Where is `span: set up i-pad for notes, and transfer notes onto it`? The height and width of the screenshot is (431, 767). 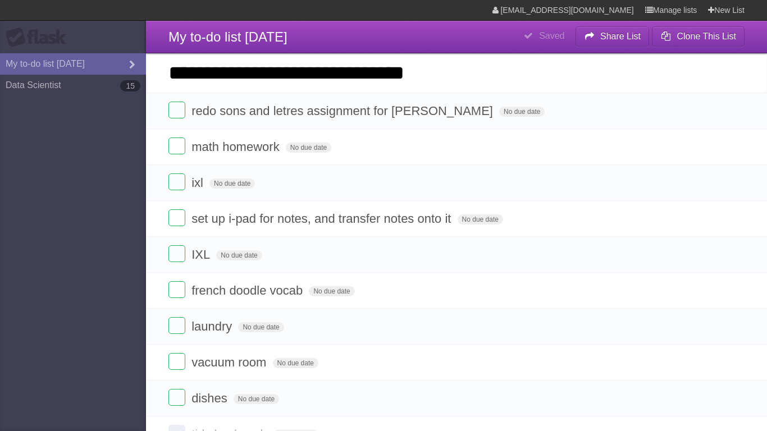
span: set up i-pad for notes, and transfer notes onto it is located at coordinates (322, 218).